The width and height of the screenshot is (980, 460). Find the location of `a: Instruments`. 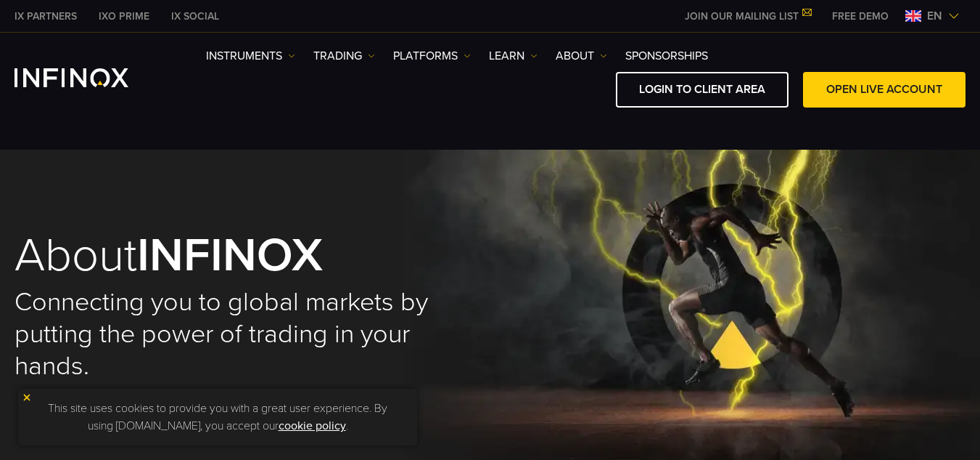

a: Instruments is located at coordinates (250, 56).